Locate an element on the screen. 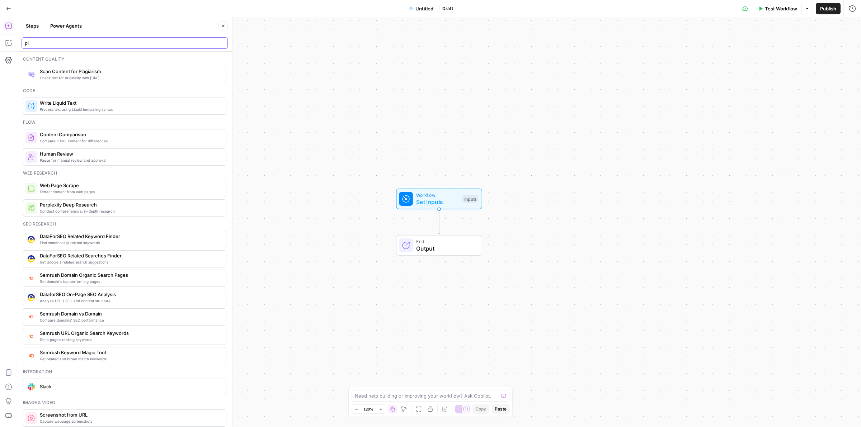  span: Compare HTML content for differences is located at coordinates (130, 141).